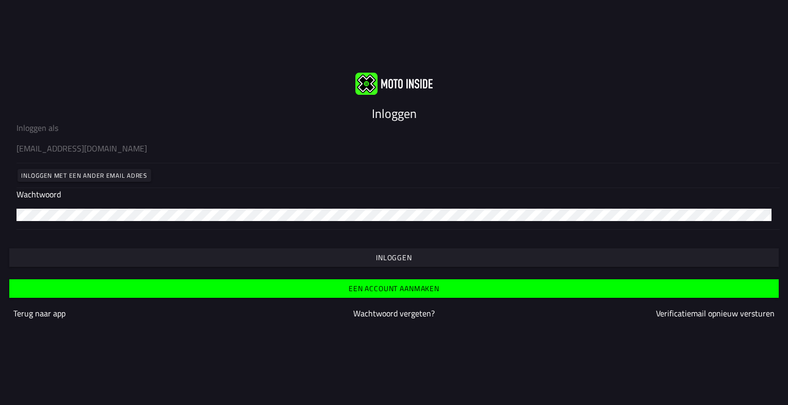 This screenshot has width=788, height=405. Describe the element at coordinates (715, 313) in the screenshot. I see `ion-text: Verificatiemail opnieuw versturen` at that location.